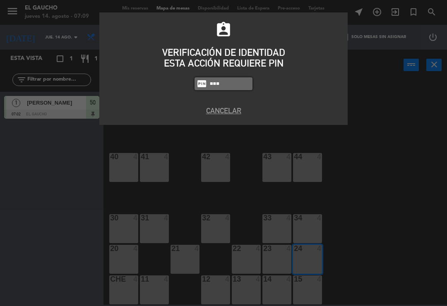 Image resolution: width=447 pixels, height=306 pixels. What do you see at coordinates (224, 111) in the screenshot?
I see `button: Cancelar` at bounding box center [224, 111].